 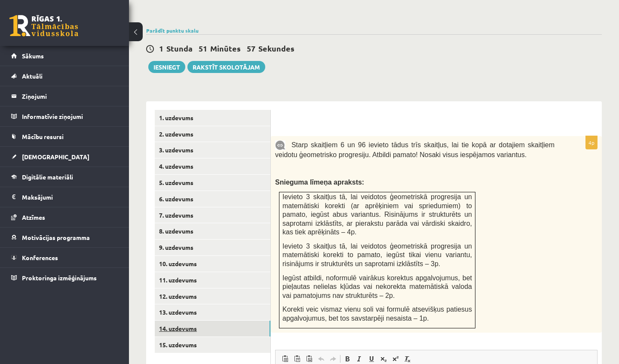 I want to click on a: Proktoringa izmēģinājums, so click(x=65, y=278).